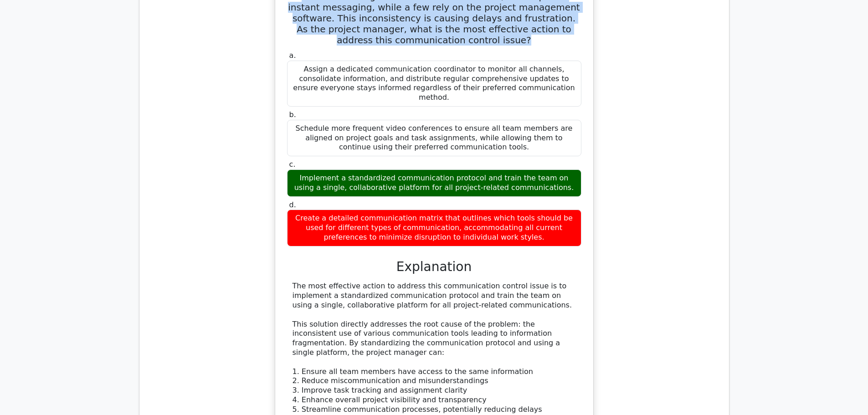 This screenshot has width=868, height=415. What do you see at coordinates (292, 114) in the screenshot?
I see `span: b.` at bounding box center [292, 114].